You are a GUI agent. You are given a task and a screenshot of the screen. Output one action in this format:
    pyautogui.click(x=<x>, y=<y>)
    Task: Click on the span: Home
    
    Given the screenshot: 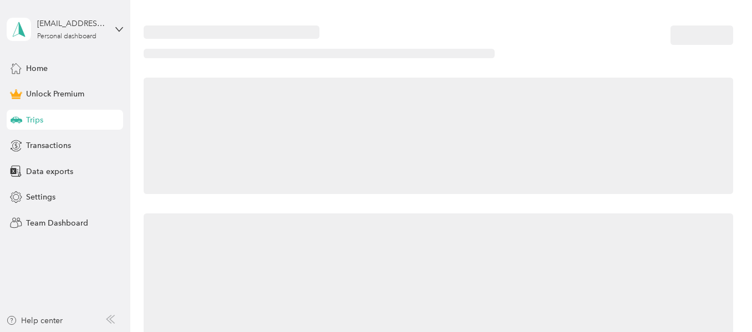 What is the action you would take?
    pyautogui.click(x=37, y=68)
    